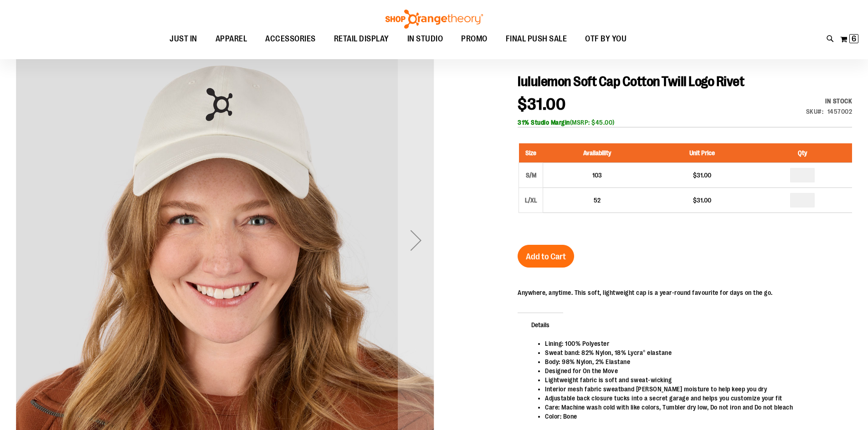 The height and width of the screenshot is (430, 868). What do you see at coordinates (597, 176) in the screenshot?
I see `span: 103` at bounding box center [597, 176].